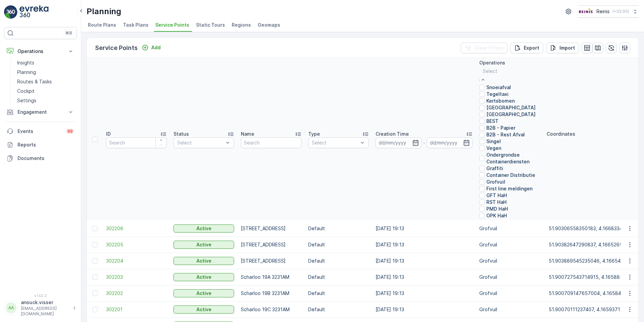 Image resolution: width=644 pixels, height=322 pixels. Describe the element at coordinates (41, 131) in the screenshot. I see `a: Events99` at that location.